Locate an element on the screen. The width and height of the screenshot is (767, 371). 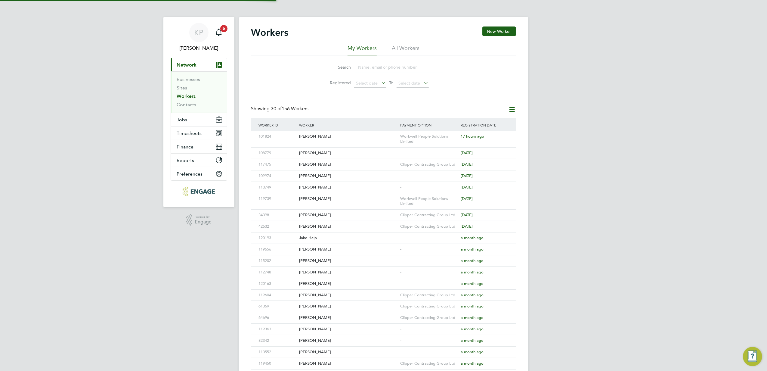
div: 82342 is located at coordinates (278, 340).